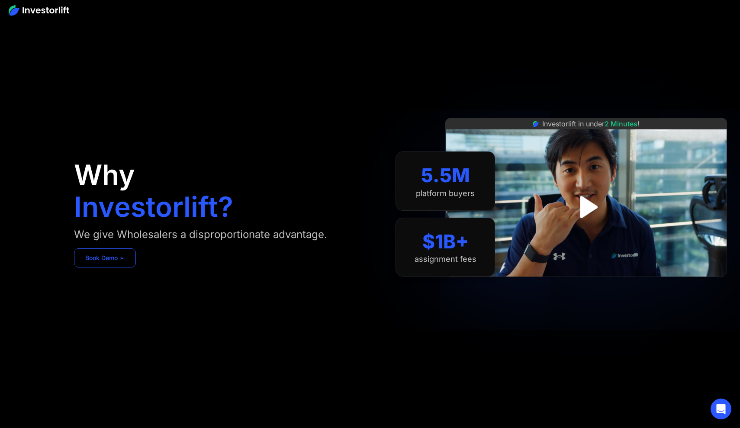 Image resolution: width=740 pixels, height=428 pixels. I want to click on h1: Why, so click(104, 175).